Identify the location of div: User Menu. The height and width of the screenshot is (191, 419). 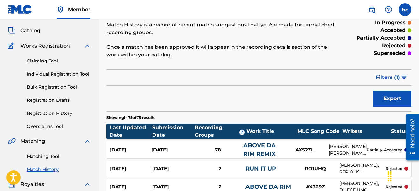
(405, 10).